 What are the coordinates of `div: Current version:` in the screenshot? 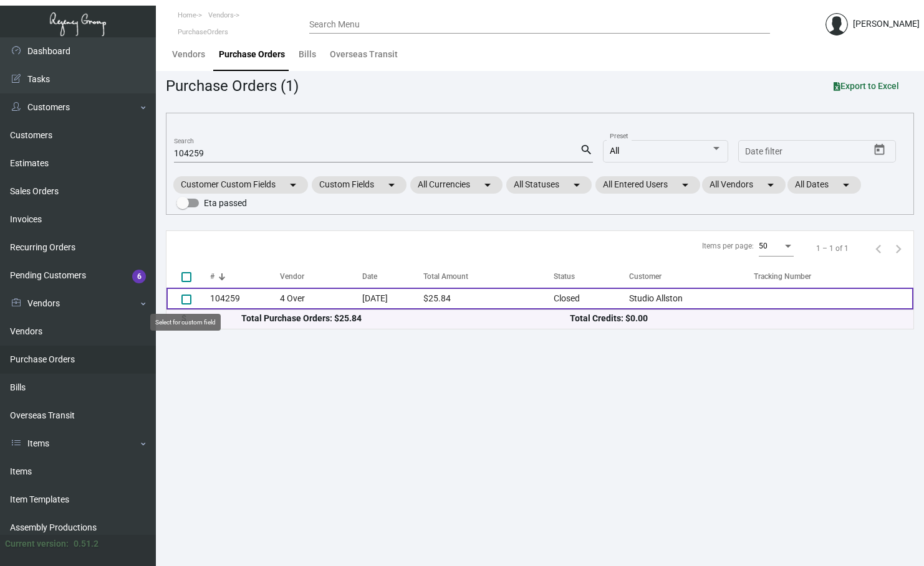 It's located at (37, 543).